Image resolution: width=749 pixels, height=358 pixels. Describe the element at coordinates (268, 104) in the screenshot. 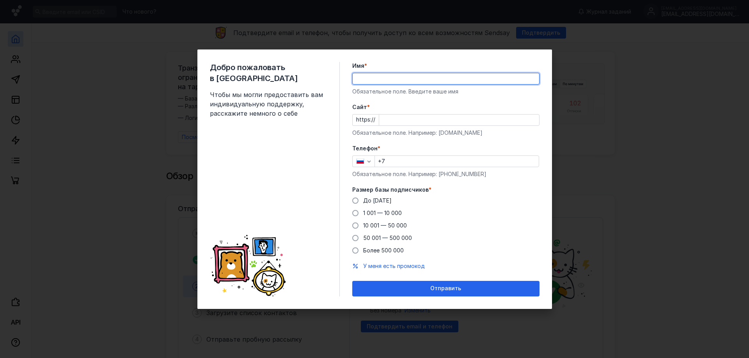

I see `span: Чтобы мы могли предоставить вам индивидуальную поддержку, расскажите немного о себе` at that location.